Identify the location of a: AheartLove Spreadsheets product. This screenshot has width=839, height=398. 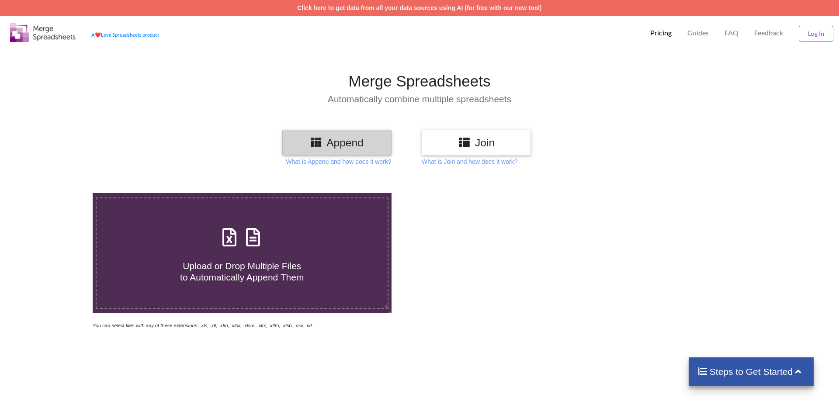
(125, 35).